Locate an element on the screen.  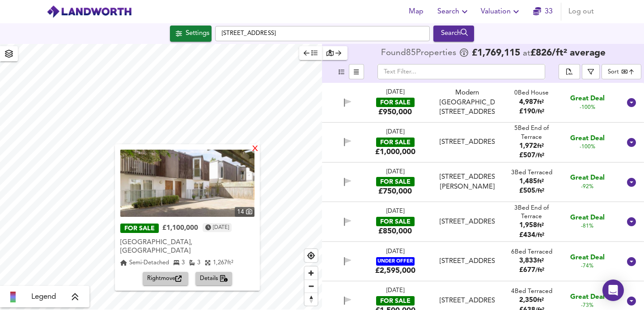
button: Zoom out is located at coordinates (311, 286).